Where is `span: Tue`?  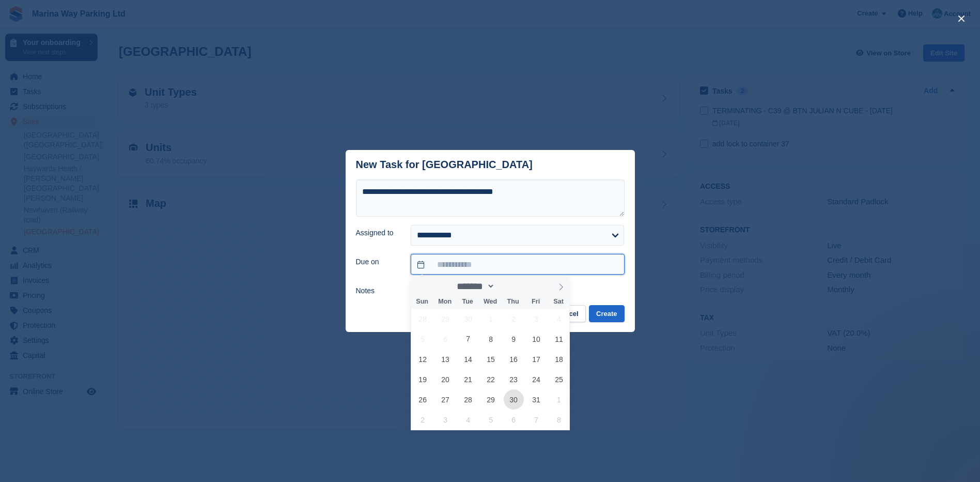 span: Tue is located at coordinates (468, 301).